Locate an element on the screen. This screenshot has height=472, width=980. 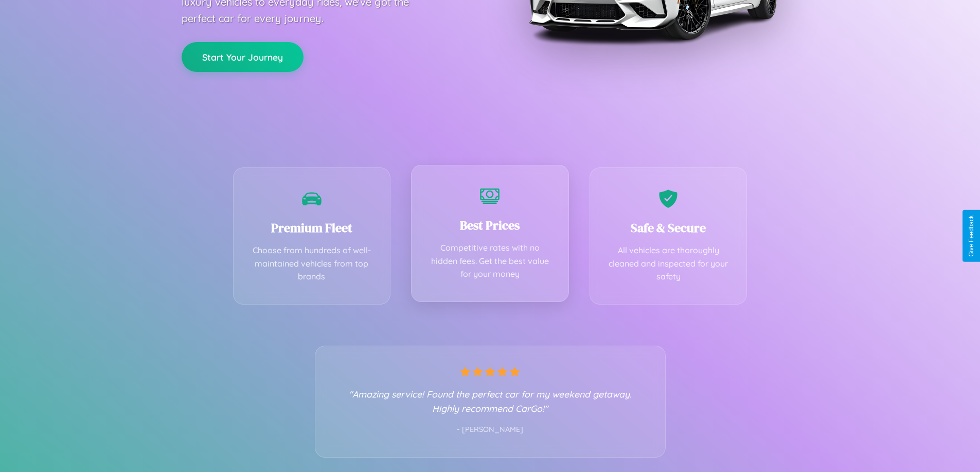
h3: Safe & Secure is located at coordinates (668, 228).